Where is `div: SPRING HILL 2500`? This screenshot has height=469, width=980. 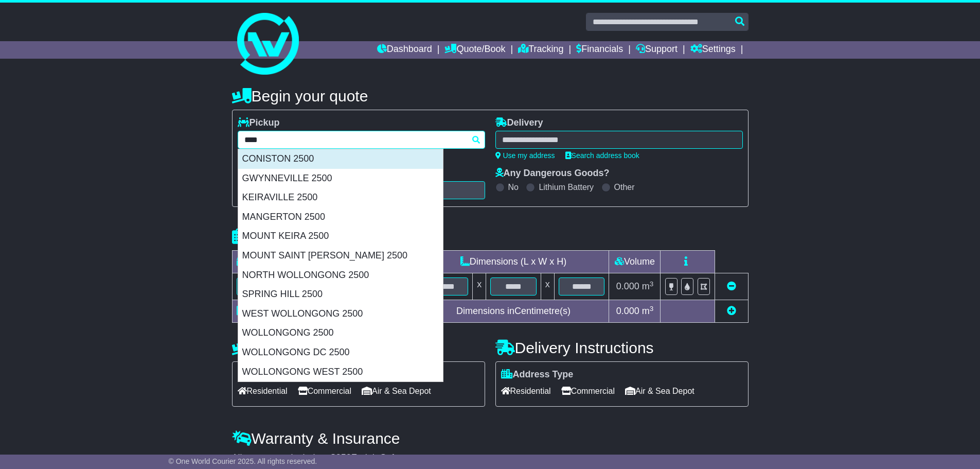
div: SPRING HILL 2500 is located at coordinates (341, 294).